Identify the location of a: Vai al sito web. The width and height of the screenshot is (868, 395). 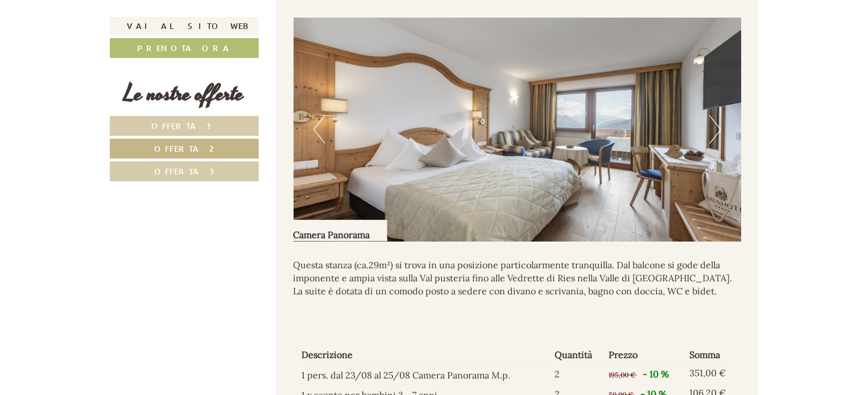
(184, 26).